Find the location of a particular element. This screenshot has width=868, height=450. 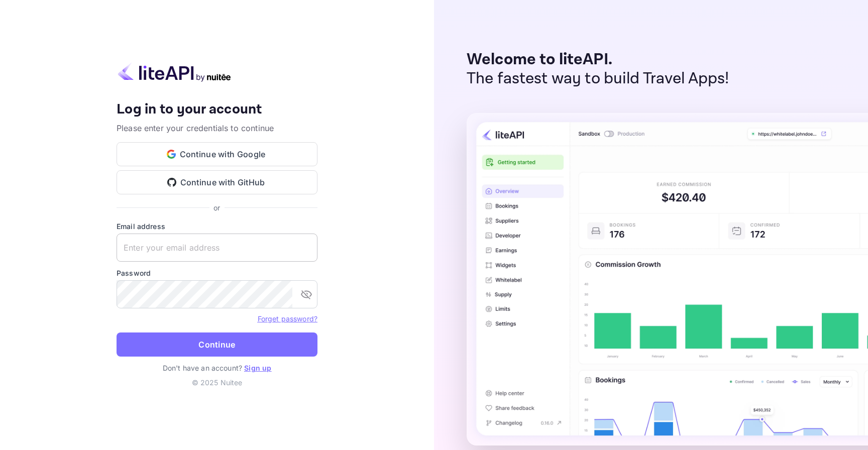

a: Forget password? is located at coordinates (288, 319).